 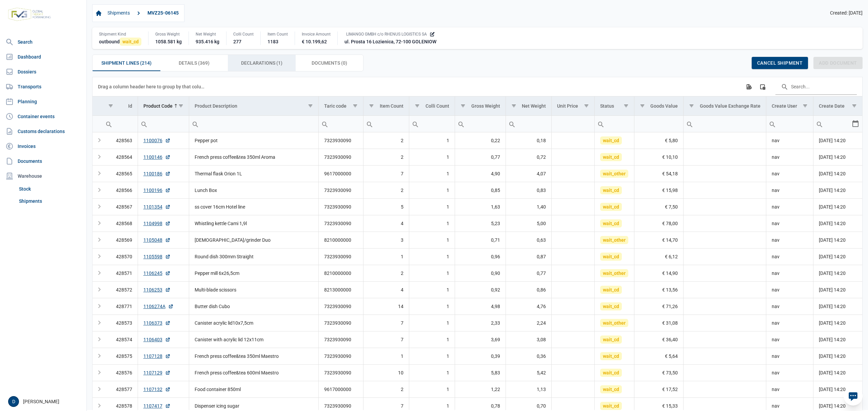 I want to click on td: 428564, so click(x=120, y=157).